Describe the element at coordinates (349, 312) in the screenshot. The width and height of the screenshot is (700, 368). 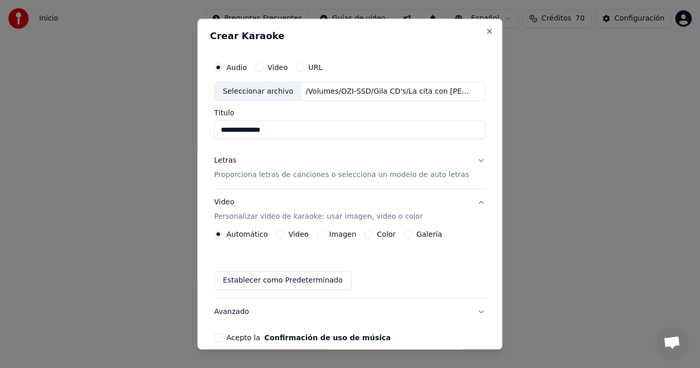
I see `button: Avanzado` at that location.